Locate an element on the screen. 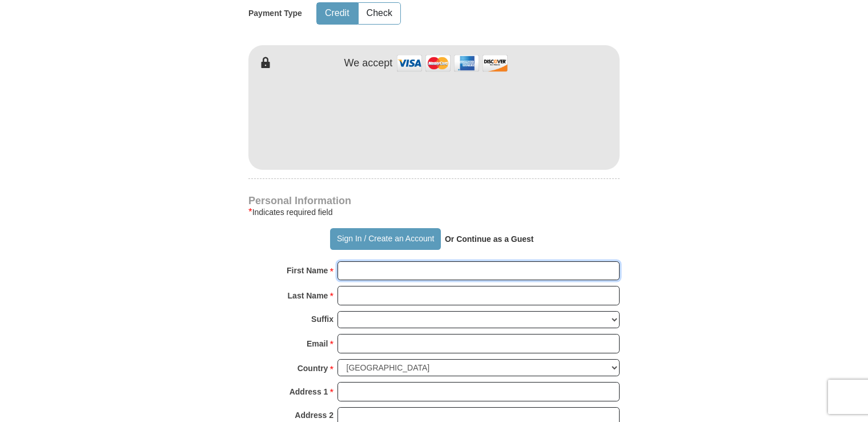 The image size is (868, 422). div: Indicates required field is located at coordinates (434, 212).